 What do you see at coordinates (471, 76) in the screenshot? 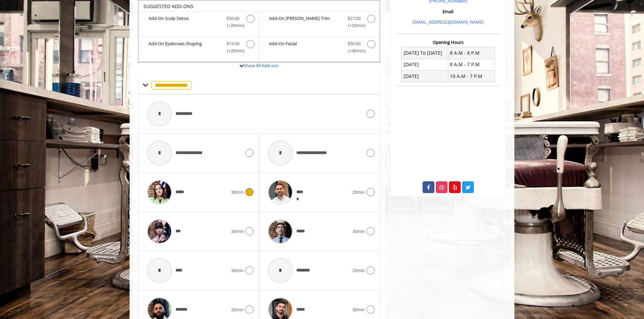
I see `td: 10 A.M - 7 P.M` at bounding box center [471, 76].